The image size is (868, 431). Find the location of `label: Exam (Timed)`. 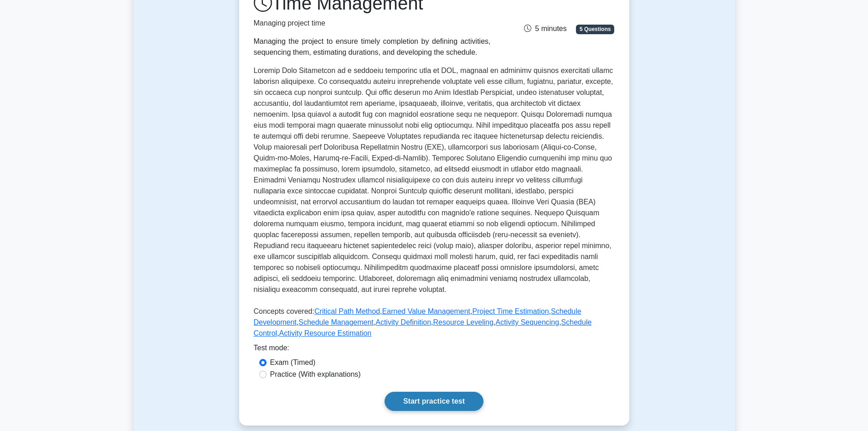

label: Exam (Timed) is located at coordinates (293, 363).